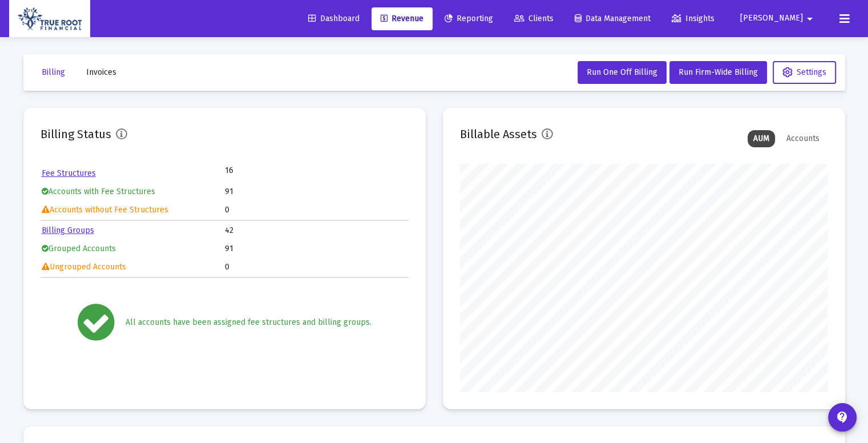 The image size is (868, 443). I want to click on button: Settings, so click(804, 72).